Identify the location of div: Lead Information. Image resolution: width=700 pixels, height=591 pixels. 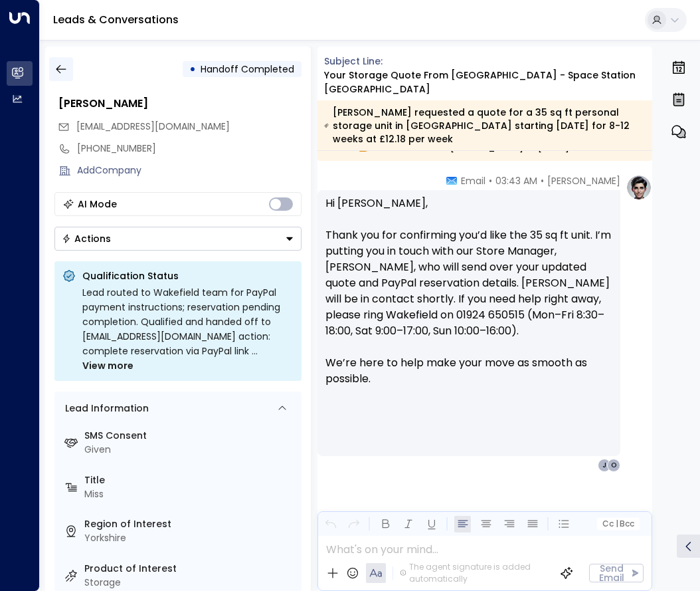
(104, 408).